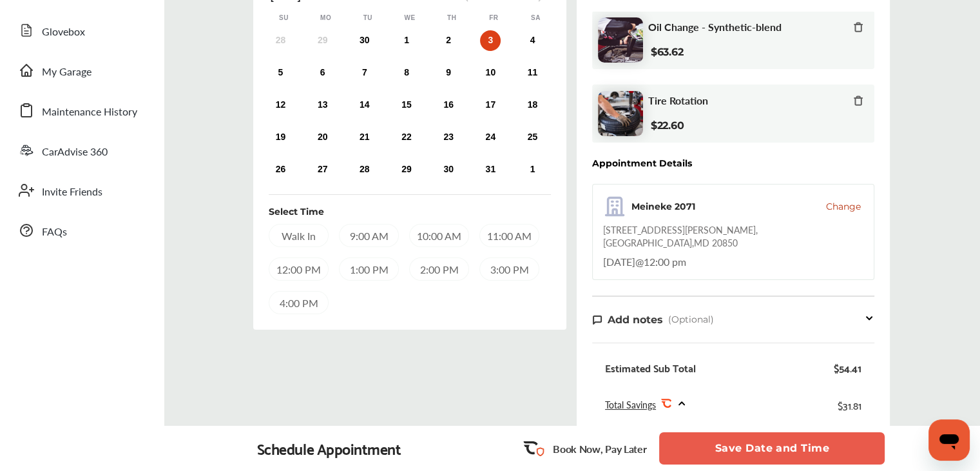  I want to click on span: Tire Rotation, so click(678, 100).